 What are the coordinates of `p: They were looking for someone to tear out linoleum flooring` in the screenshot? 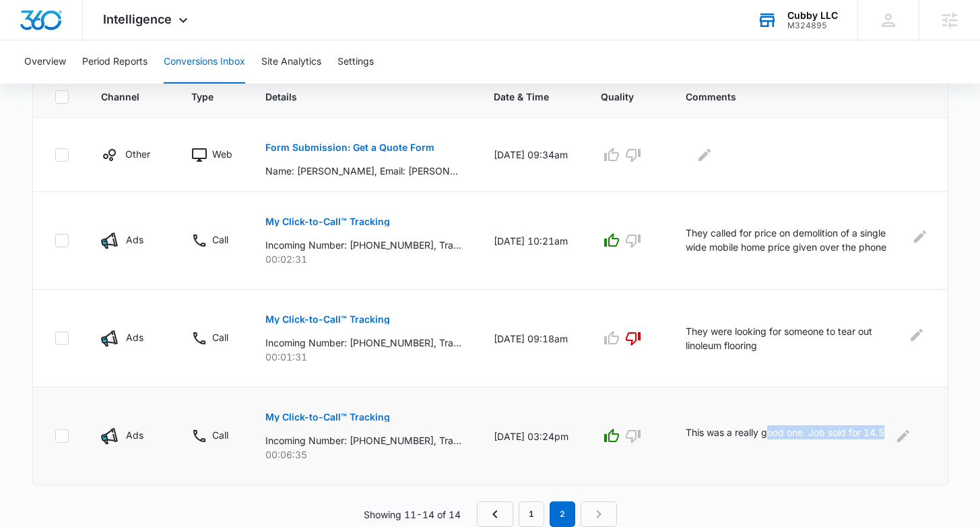 It's located at (792, 338).